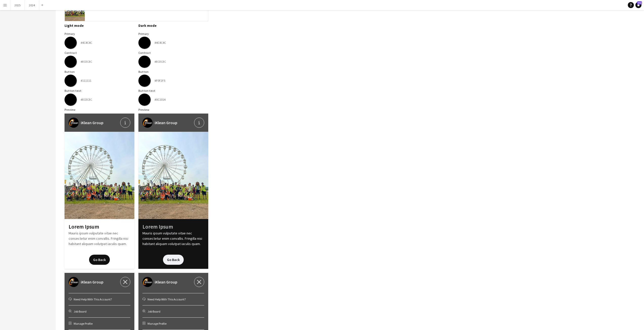 This screenshot has height=330, width=644. I want to click on h3: Dark mode, so click(173, 26).